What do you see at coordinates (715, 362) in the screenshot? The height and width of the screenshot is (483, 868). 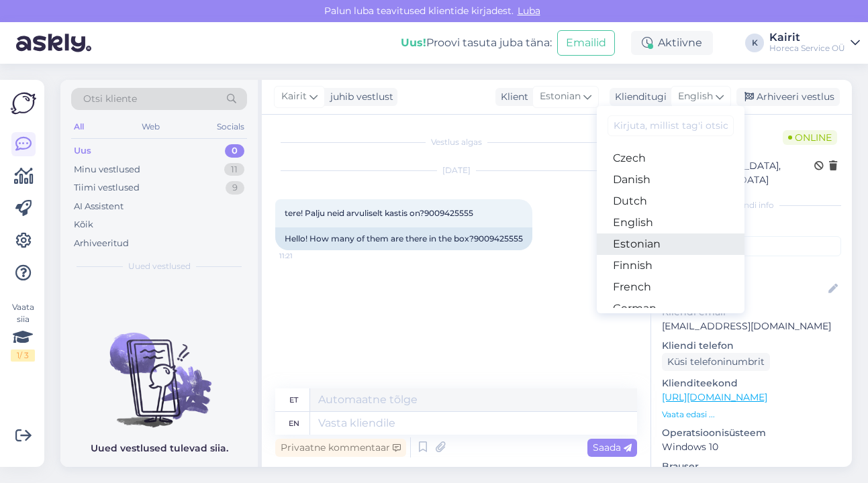 I see `div: Küsi telefoninumbrit` at bounding box center [715, 362].